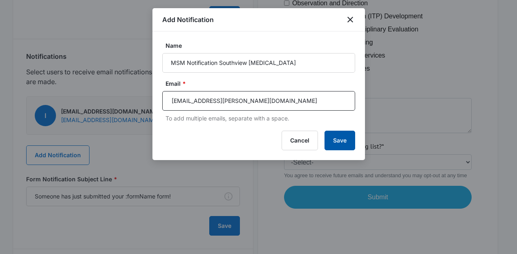 This screenshot has width=517, height=254. Describe the element at coordinates (262, 83) in the screenshot. I see `label: Email` at that location.